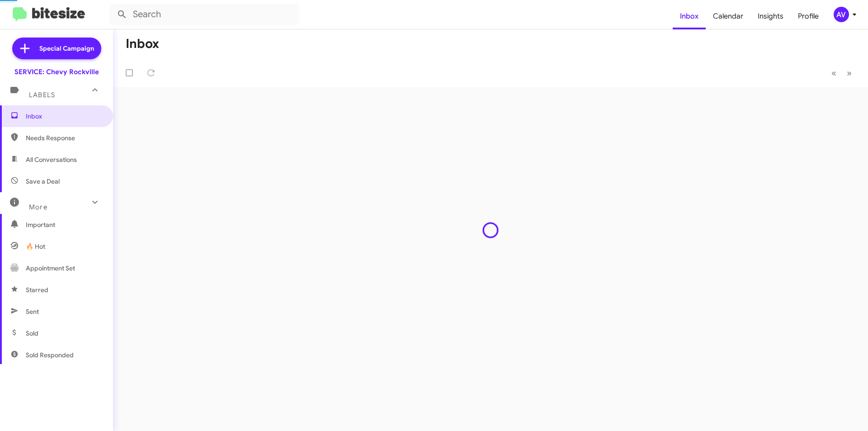 The image size is (868, 431). I want to click on button: AV, so click(842, 15).